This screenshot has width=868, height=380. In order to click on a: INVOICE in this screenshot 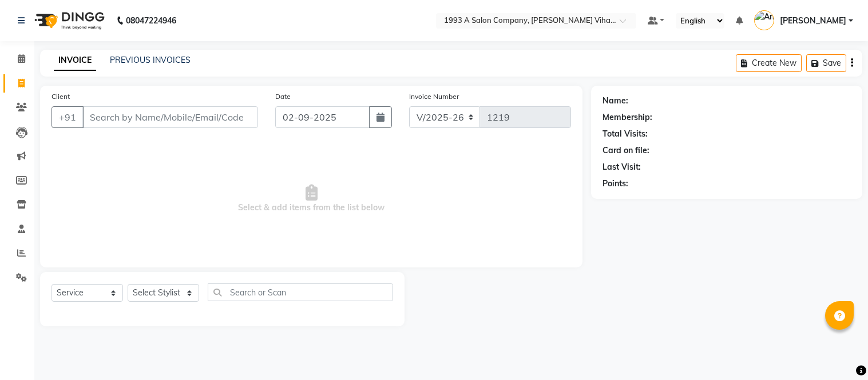, I will do `click(75, 61)`.